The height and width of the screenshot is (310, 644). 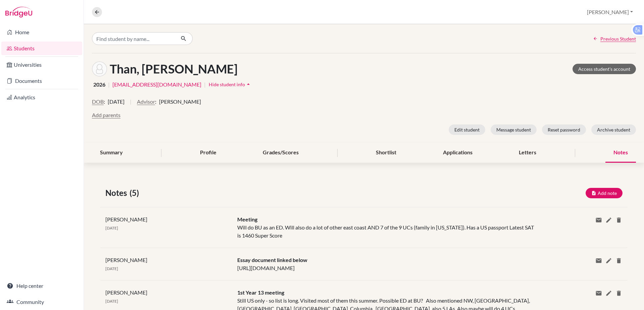 What do you see at coordinates (134, 38) in the screenshot?
I see `input: Find student by name...` at bounding box center [134, 38].